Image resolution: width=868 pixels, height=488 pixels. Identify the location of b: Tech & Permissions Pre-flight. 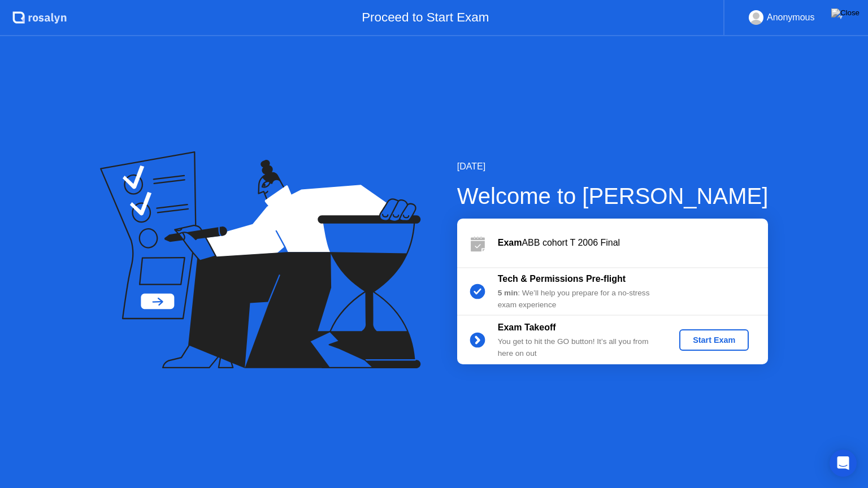
(562, 279).